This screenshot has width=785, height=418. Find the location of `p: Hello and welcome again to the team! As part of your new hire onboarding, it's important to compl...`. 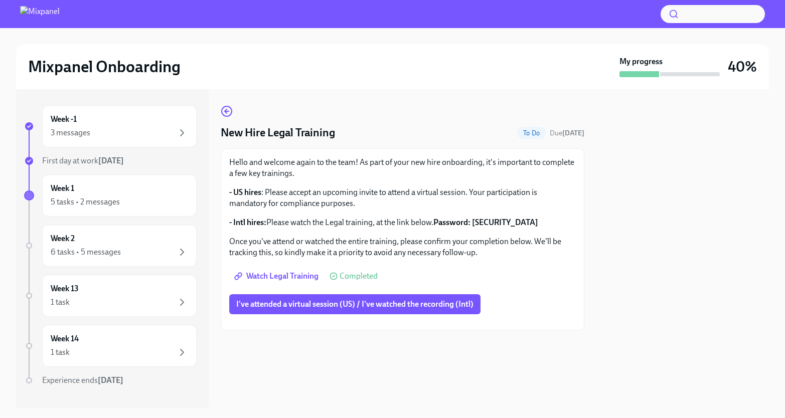

p: Hello and welcome again to the team! As part of your new hire onboarding, it's important to compl... is located at coordinates (402, 168).